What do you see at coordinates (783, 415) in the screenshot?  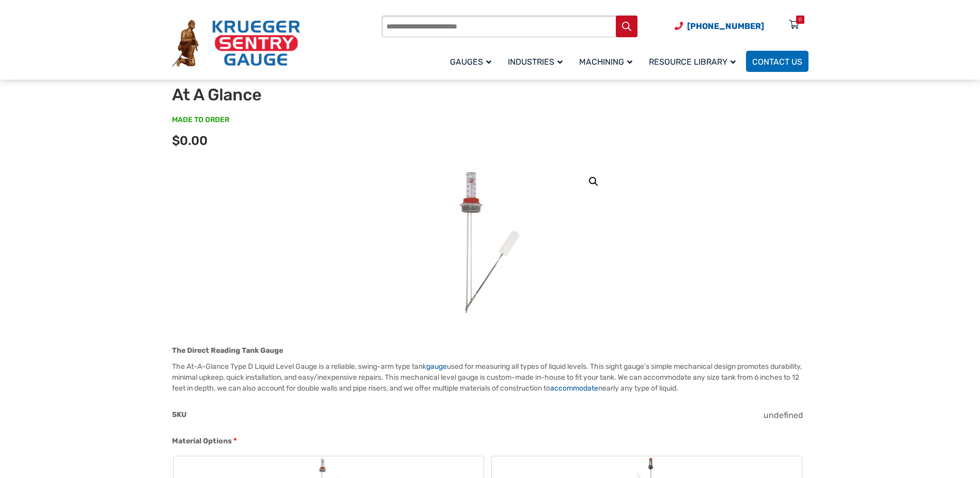 I see `span: undefined` at bounding box center [783, 415].